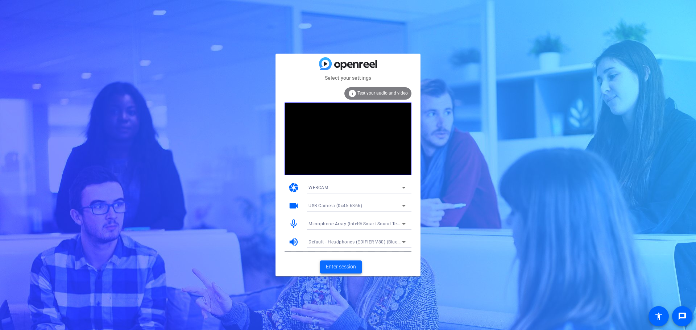 Image resolution: width=696 pixels, height=330 pixels. What do you see at coordinates (293, 188) in the screenshot?
I see `mat-icon: camera` at bounding box center [293, 188].